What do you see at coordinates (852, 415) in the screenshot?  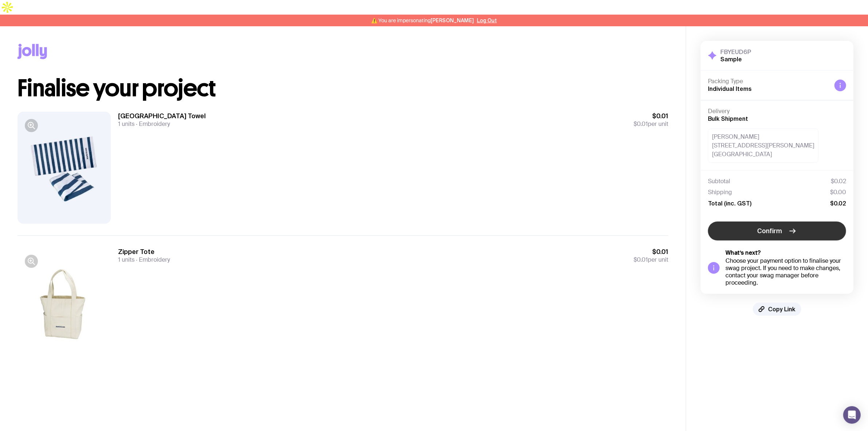 I see `div: Open Intercom Messenger` at bounding box center [852, 415].